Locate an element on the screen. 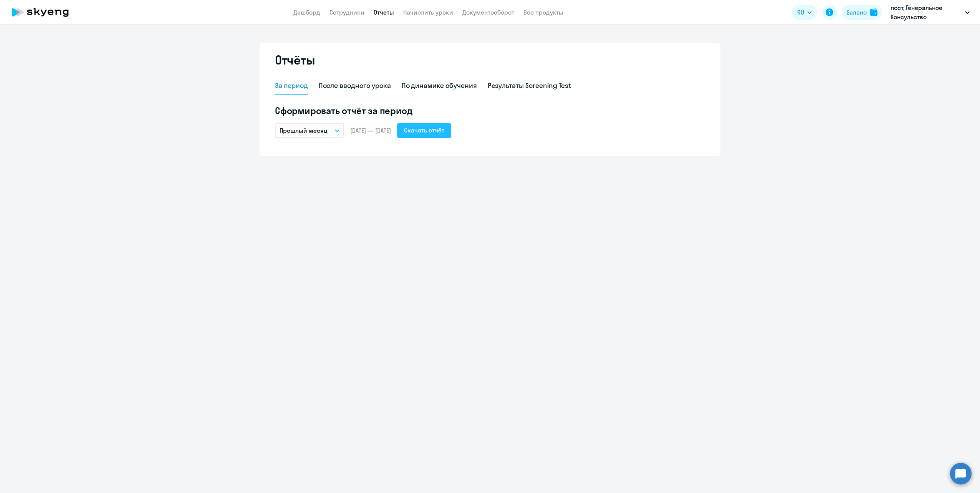  div: Скачать отчёт is located at coordinates (424, 130).